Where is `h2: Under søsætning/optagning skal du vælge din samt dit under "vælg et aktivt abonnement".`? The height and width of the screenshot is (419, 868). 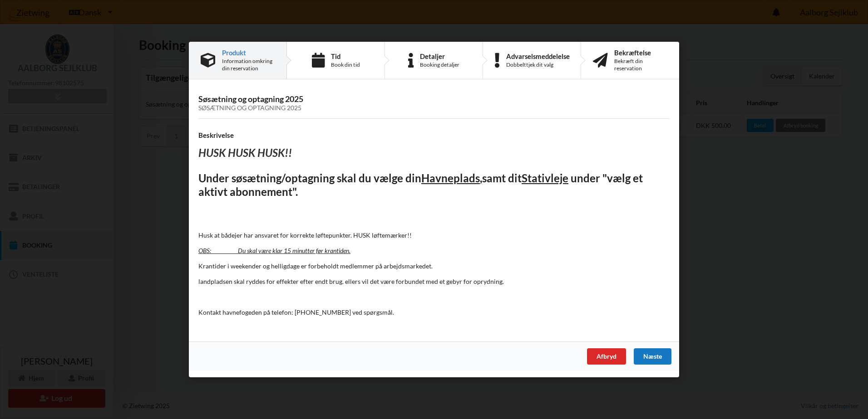
h2: Under søsætning/optagning skal du vælge din samt dit under "vælg et aktivt abonnement". is located at coordinates (434, 185).